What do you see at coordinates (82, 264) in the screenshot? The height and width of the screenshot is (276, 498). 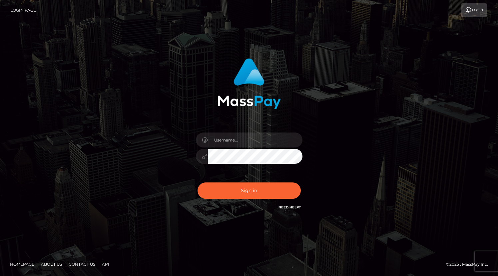 I see `a: Contact Us` at bounding box center [82, 264].